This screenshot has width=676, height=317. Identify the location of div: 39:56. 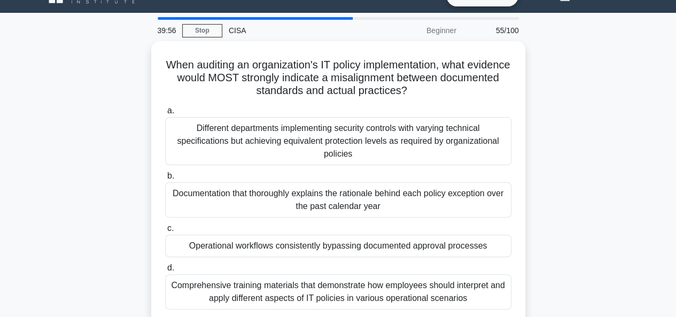
(167, 30).